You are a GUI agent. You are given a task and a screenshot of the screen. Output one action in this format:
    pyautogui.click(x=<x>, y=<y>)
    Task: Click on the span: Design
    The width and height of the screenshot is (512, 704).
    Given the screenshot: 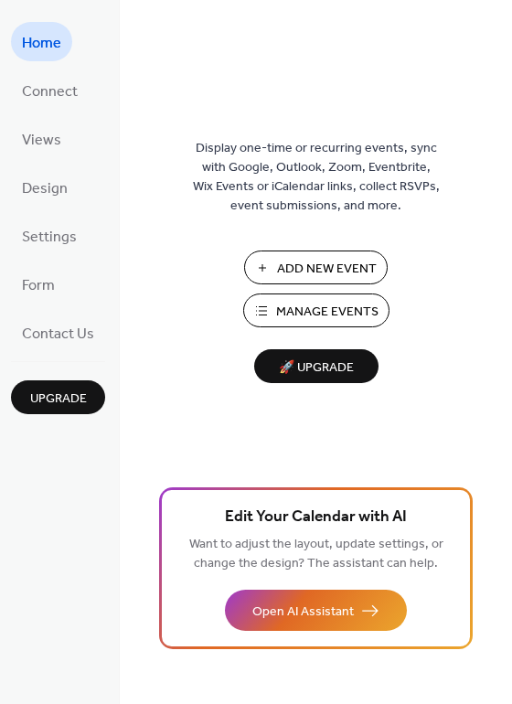 What is the action you would take?
    pyautogui.click(x=45, y=188)
    